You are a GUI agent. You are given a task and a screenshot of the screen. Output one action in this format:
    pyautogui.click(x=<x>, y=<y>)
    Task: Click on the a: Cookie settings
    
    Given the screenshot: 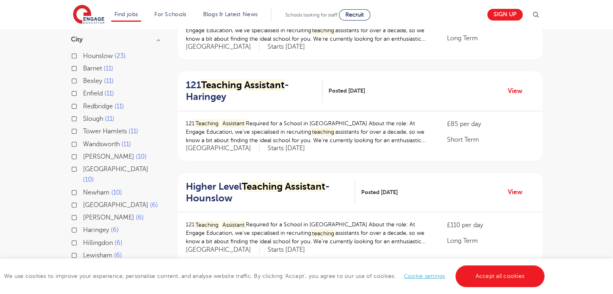 What is the action you would take?
    pyautogui.click(x=424, y=276)
    